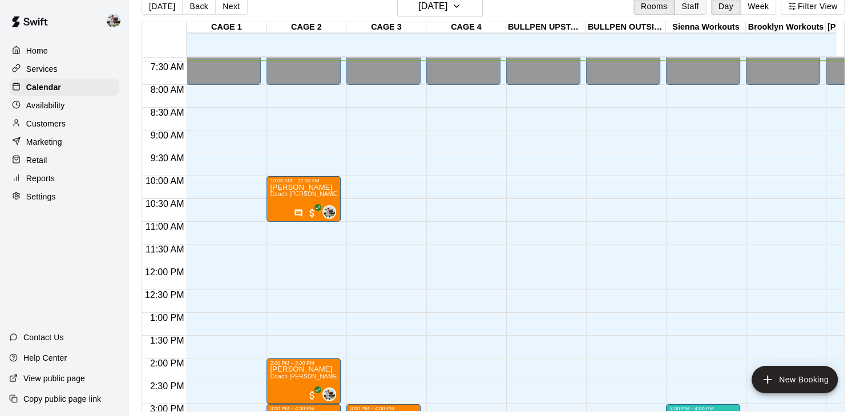  What do you see at coordinates (37, 160) in the screenshot?
I see `p: Retail` at bounding box center [37, 160].